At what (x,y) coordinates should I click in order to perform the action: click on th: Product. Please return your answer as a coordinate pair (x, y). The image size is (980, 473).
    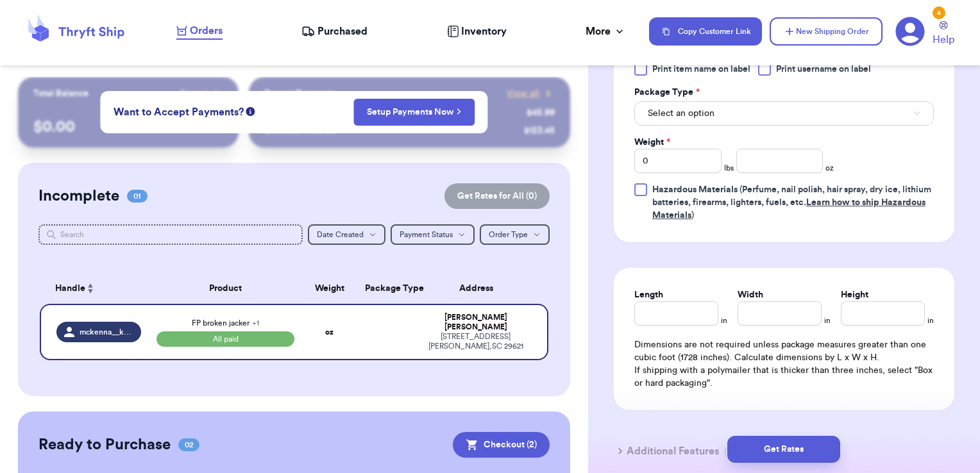
    Looking at the image, I should click on (225, 288).